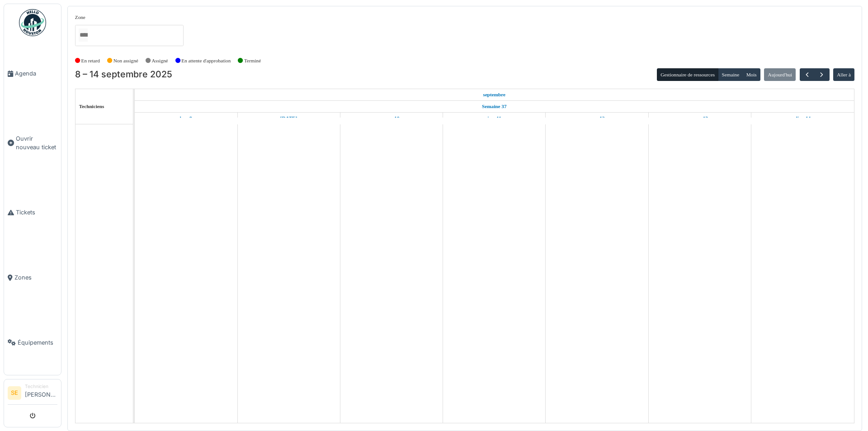 The height and width of the screenshot is (431, 868). I want to click on button: Semaine, so click(730, 75).